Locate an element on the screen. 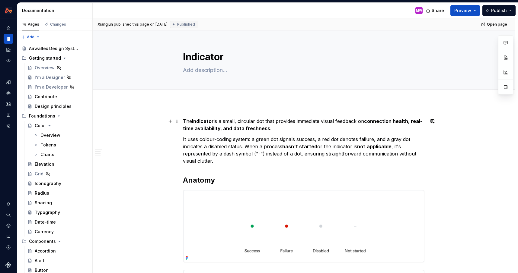  div: Data sources is located at coordinates (8, 126).